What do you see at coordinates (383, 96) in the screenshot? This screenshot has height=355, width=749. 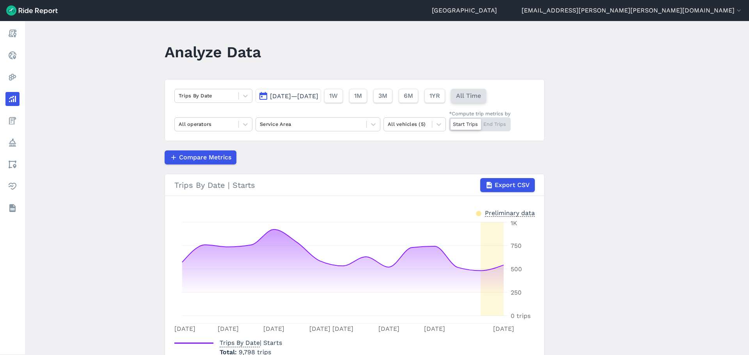 I see `span: 3M` at bounding box center [383, 96].